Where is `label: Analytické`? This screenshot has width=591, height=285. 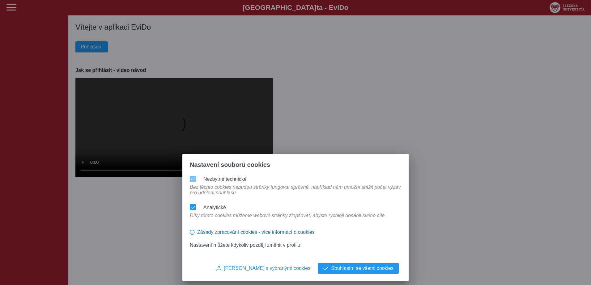 label: Analytické is located at coordinates (214, 208).